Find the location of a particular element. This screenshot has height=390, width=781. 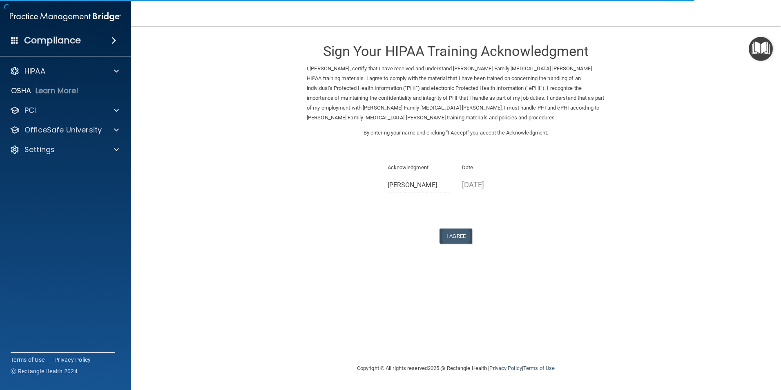

a: OfficeSafe University is located at coordinates (64, 130).